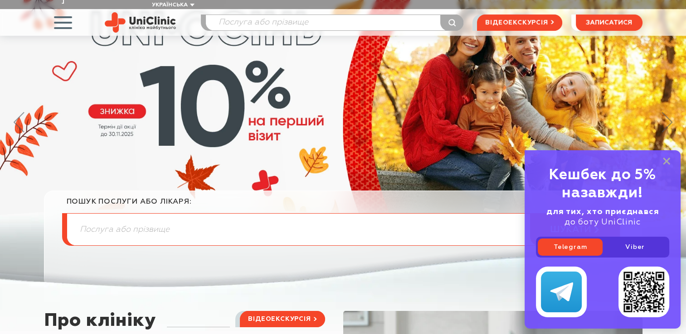 The width and height of the screenshot is (686, 334). What do you see at coordinates (609, 23) in the screenshot?
I see `button: записатися` at bounding box center [609, 23].